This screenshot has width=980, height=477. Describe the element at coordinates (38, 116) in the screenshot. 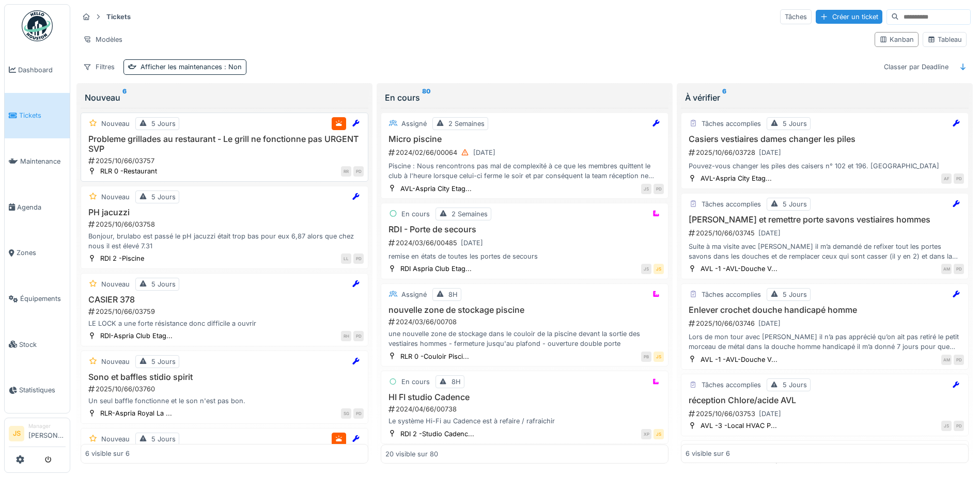

I see `a: Tickets` at that location.